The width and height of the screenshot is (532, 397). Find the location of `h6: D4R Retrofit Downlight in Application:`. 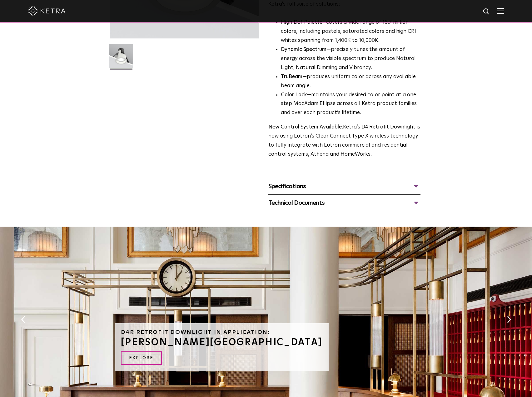

h6: D4R Retrofit Downlight in Application: is located at coordinates (222, 332).